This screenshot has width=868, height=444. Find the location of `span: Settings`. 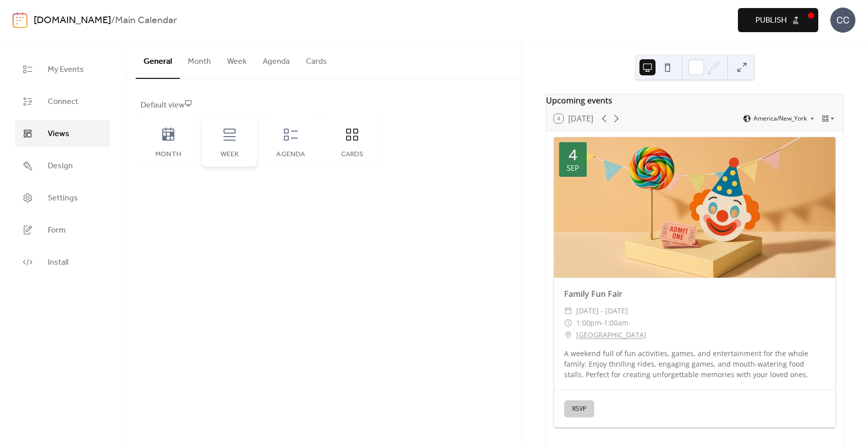

span: Settings is located at coordinates (63, 199).